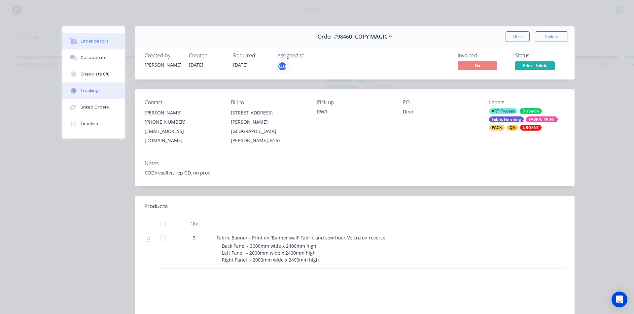  I want to click on button: Linked Orders, so click(93, 107).